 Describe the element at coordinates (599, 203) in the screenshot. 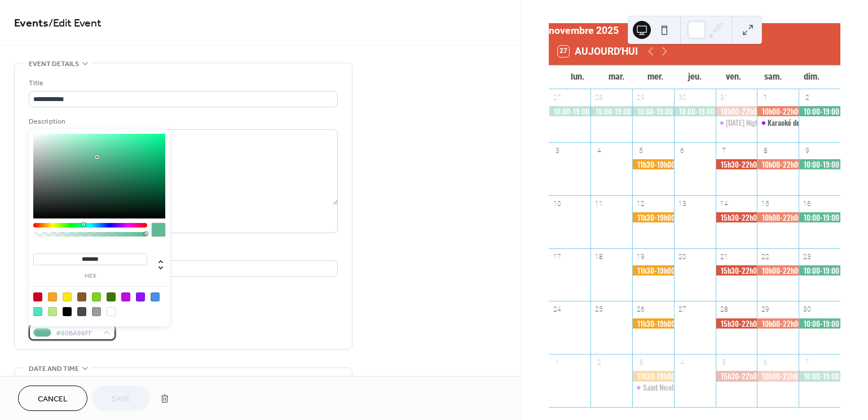

I see `div: 11` at that location.